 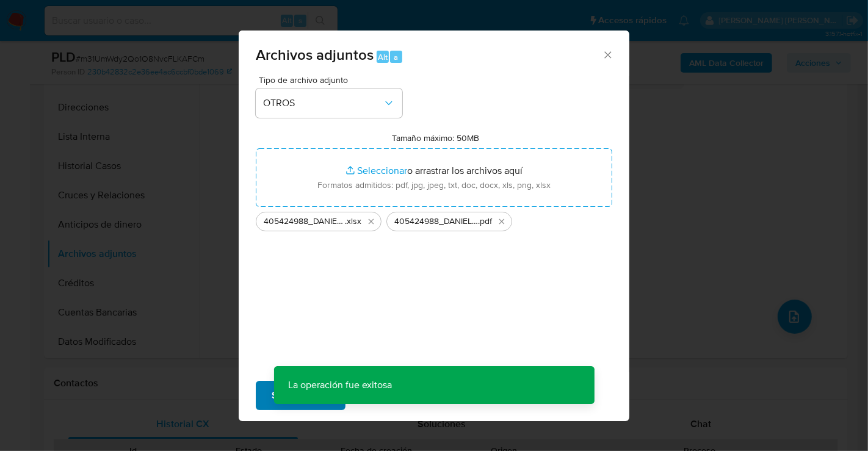 What do you see at coordinates (371, 221) in the screenshot?
I see `button: Eliminar 405424988_DANIEL ORTEGA NARVAEZ_AGO25.xlsx` at bounding box center [371, 221].